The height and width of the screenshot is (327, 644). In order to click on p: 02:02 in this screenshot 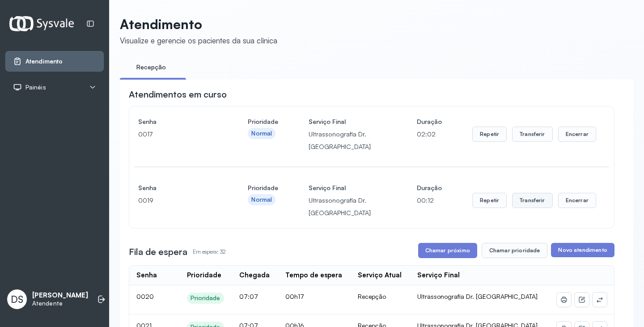, I will do `click(430, 135)`.